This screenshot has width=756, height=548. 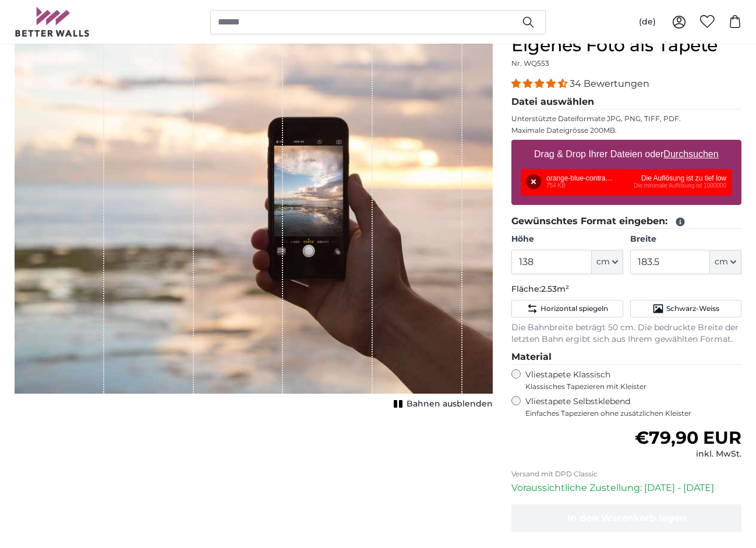 What do you see at coordinates (567, 239) in the screenshot?
I see `label: Höhe` at bounding box center [567, 239].